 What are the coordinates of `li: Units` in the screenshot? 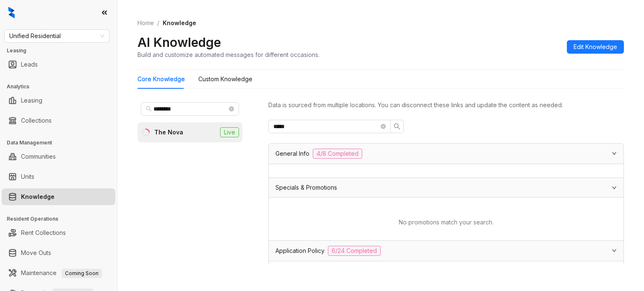 It's located at (58, 177).